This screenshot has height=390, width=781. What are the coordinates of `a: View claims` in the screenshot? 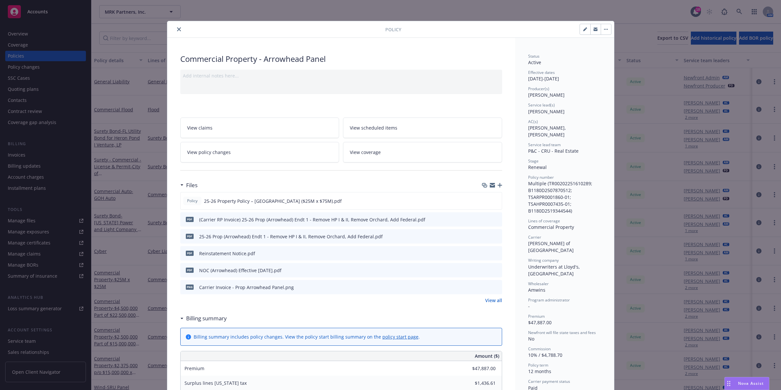 It's located at (260, 128).